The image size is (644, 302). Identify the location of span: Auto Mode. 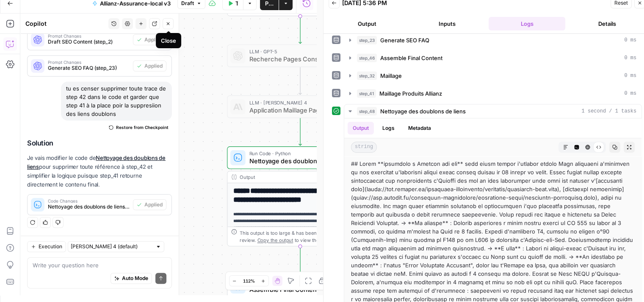
(135, 278).